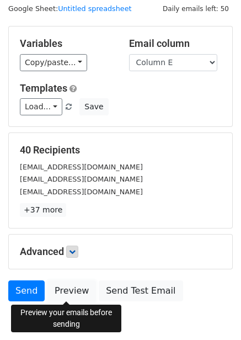 The width and height of the screenshot is (241, 340). I want to click on h5: Advanced, so click(120, 252).